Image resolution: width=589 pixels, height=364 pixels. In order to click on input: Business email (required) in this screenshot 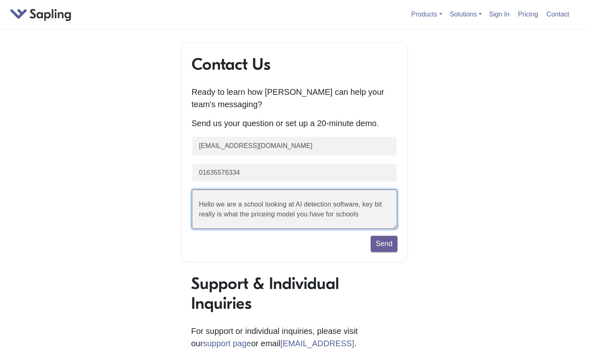, I will do `click(294, 146)`.